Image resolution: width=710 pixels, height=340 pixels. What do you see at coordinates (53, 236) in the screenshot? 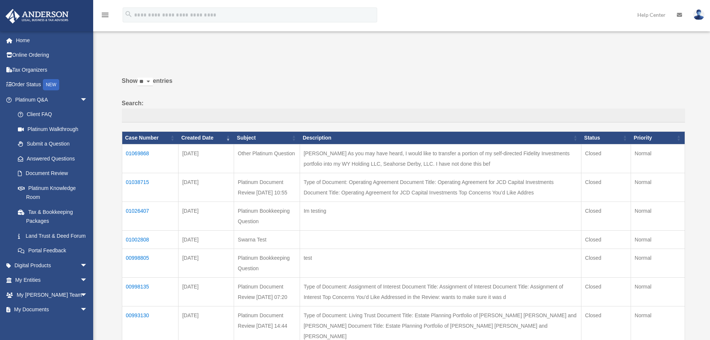
I see `a: Land Trust & Deed Forum` at bounding box center [53, 236].